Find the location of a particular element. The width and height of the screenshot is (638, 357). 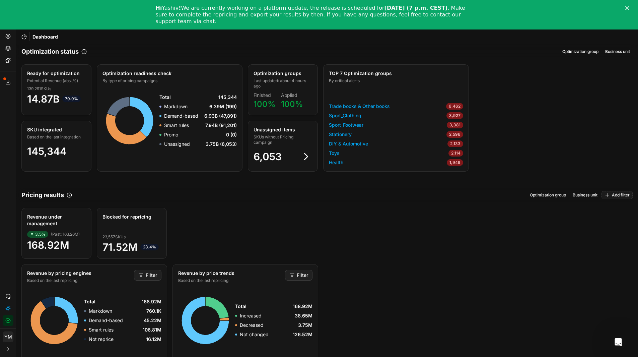

span: 2,596 is located at coordinates (455, 134).